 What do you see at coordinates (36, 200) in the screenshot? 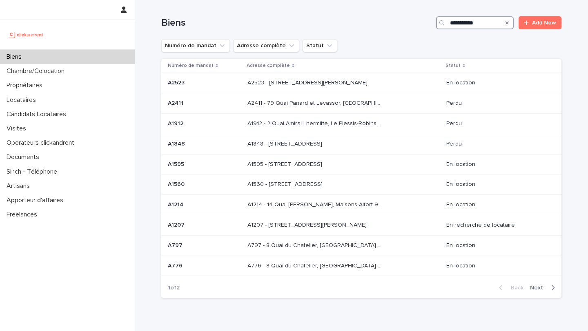
I see `p: Apporteur d'affaires` at bounding box center [36, 200].